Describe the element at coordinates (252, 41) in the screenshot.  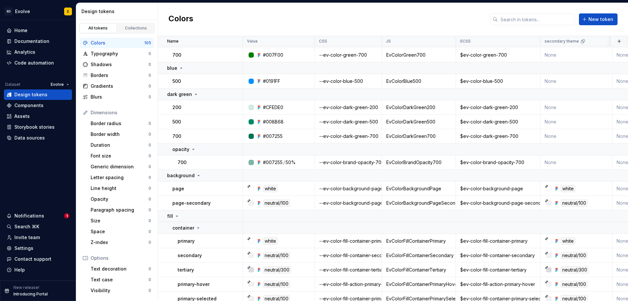
I see `p: Value` at that location.